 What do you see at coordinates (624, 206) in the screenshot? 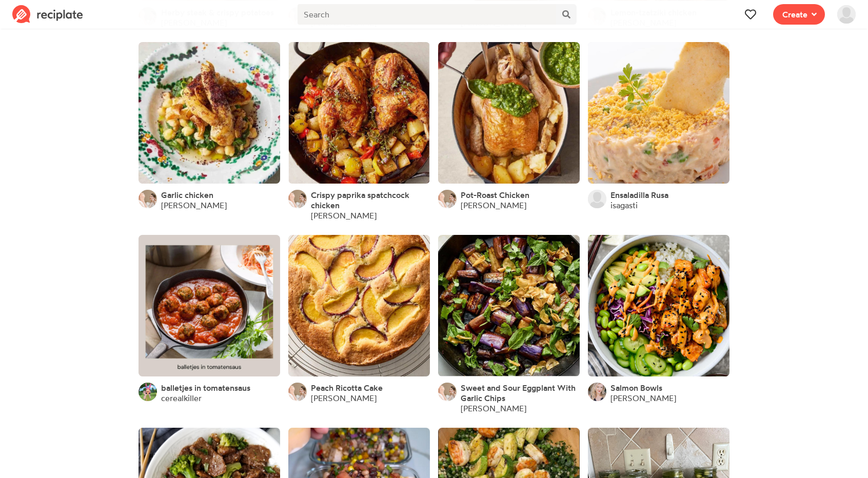
I see `a: isagasti` at bounding box center [624, 206].